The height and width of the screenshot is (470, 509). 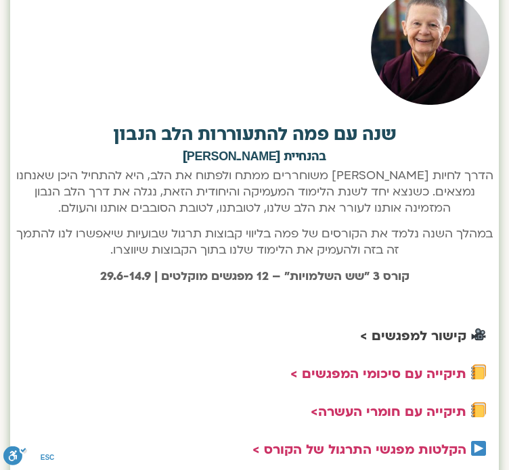 I want to click on h2: שנה עם פמה להתעוררות הלב הנבון, so click(x=254, y=134).